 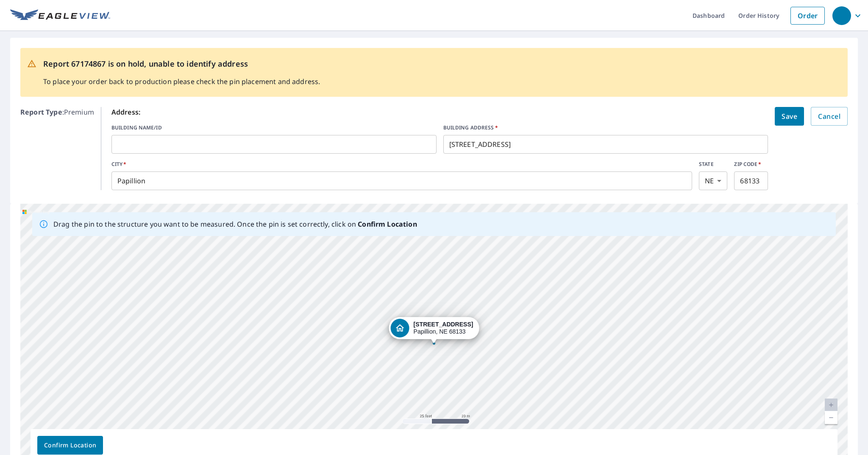 I want to click on p: Drag the pin to the structure you want to be measured. Once the pin is set correctly, click on, so click(x=235, y=224).